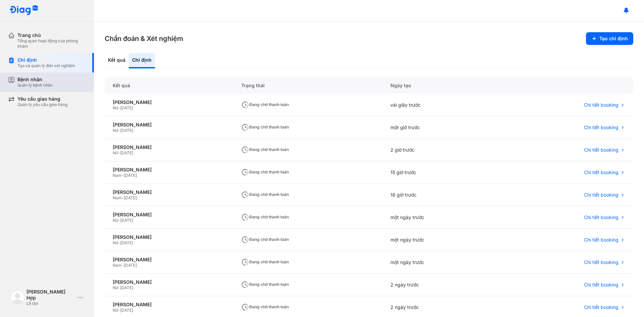 The image size is (644, 317). I want to click on div: Tạo và quản lý đơn xét nghiệm, so click(46, 66).